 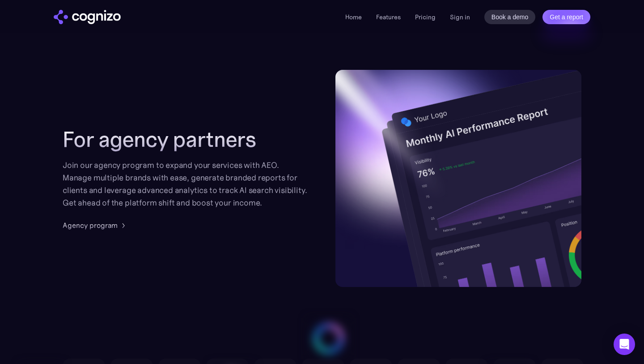 What do you see at coordinates (460, 17) in the screenshot?
I see `a: Sign in` at bounding box center [460, 17].